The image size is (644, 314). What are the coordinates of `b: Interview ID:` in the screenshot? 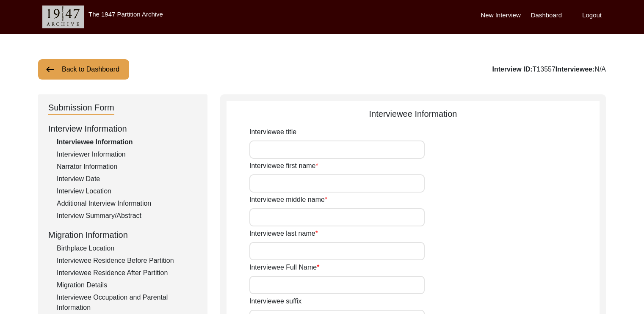 It's located at (511, 69).